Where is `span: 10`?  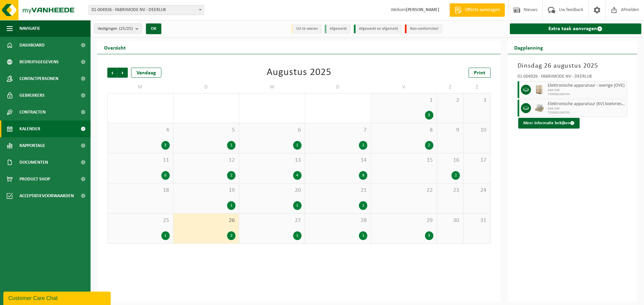
span: 10 is located at coordinates (477, 130).